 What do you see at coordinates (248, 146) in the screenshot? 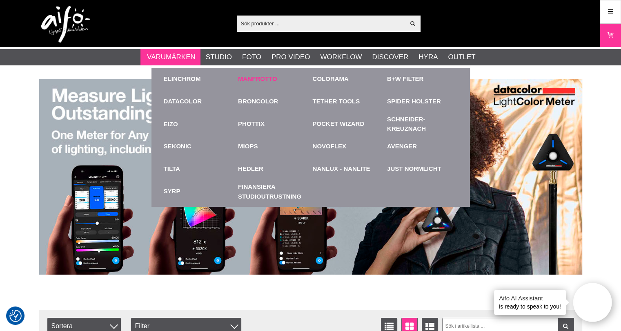
I see `a: Miops` at bounding box center [248, 146].